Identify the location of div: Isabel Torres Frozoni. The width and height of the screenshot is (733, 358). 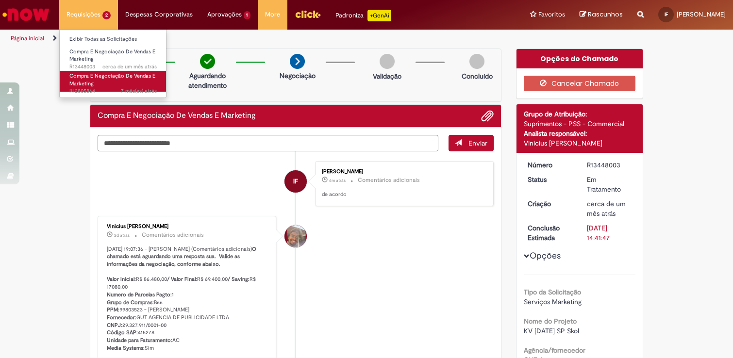
(295, 181).